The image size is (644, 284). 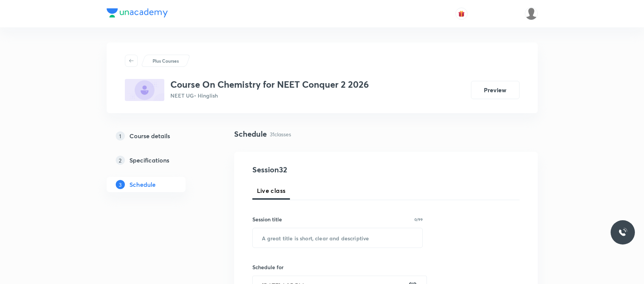 I want to click on a: Company Logo, so click(x=137, y=14).